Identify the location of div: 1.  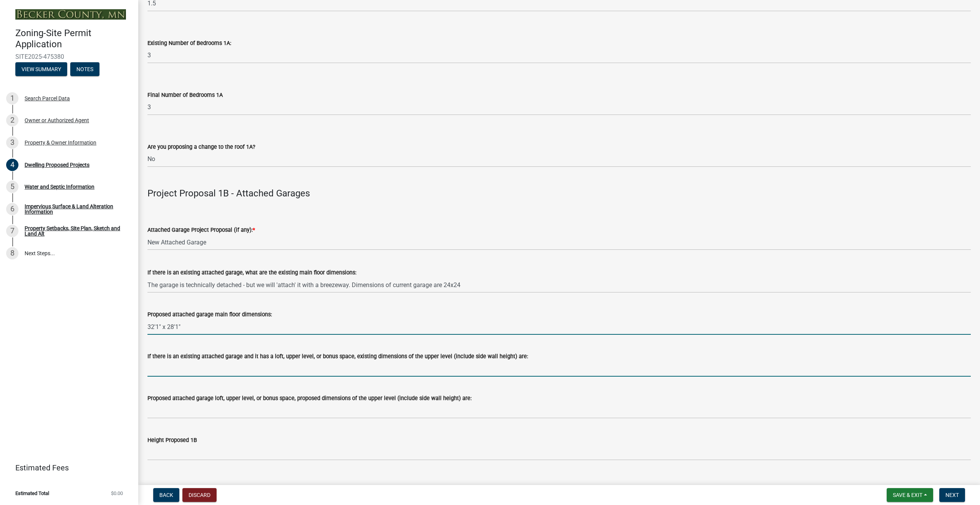
(13, 98).